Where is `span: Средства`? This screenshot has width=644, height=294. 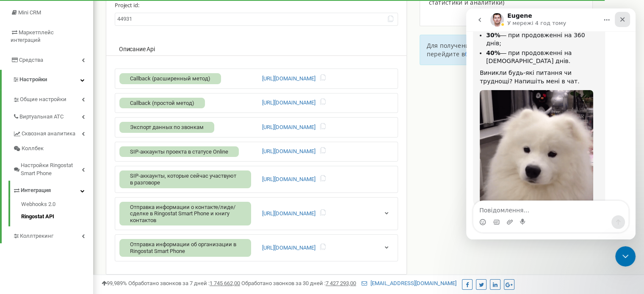
span: Средства is located at coordinates (31, 60).